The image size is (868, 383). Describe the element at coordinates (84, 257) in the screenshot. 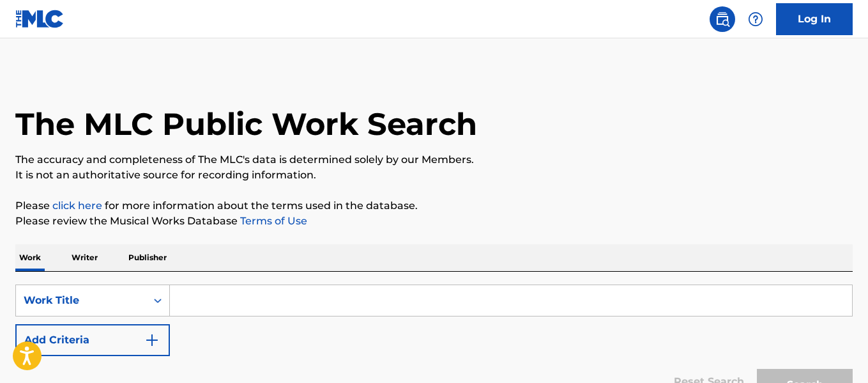

I see `p: Writer` at that location.